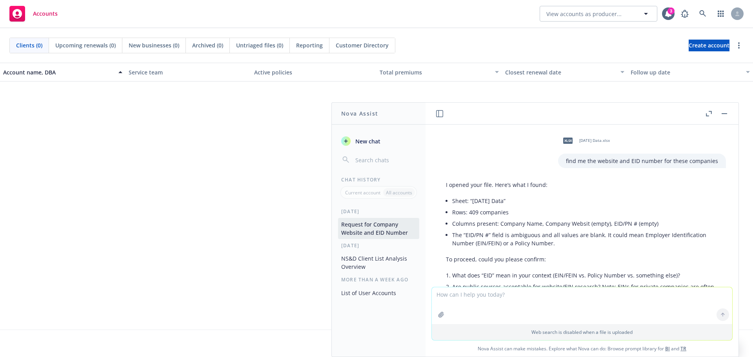 The image size is (753, 357). Describe the element at coordinates (642, 161) in the screenshot. I see `p: find me the website and EID number for these companies` at that location.